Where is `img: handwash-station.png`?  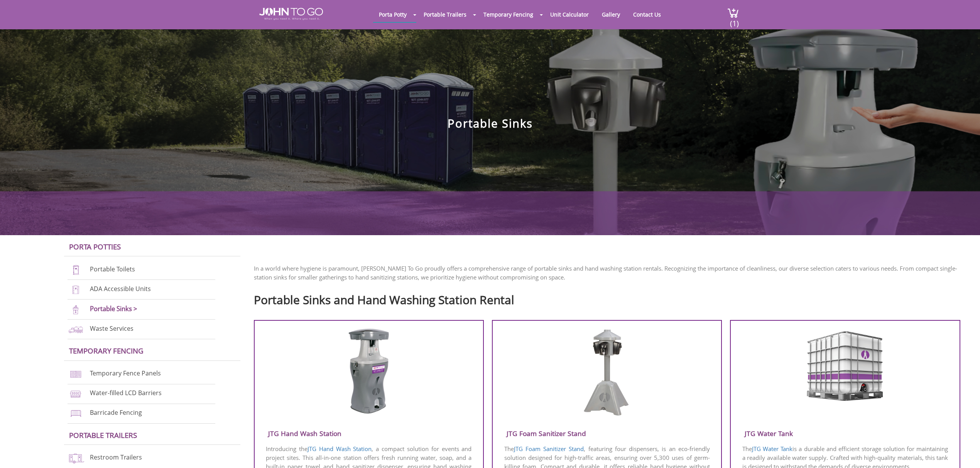 img: handwash-station.png is located at coordinates (369, 371).